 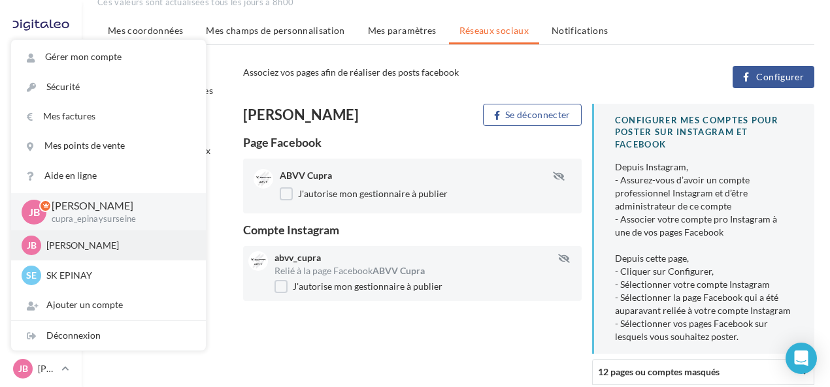 What do you see at coordinates (108, 336) in the screenshot?
I see `div: Déconnexion` at bounding box center [108, 336].